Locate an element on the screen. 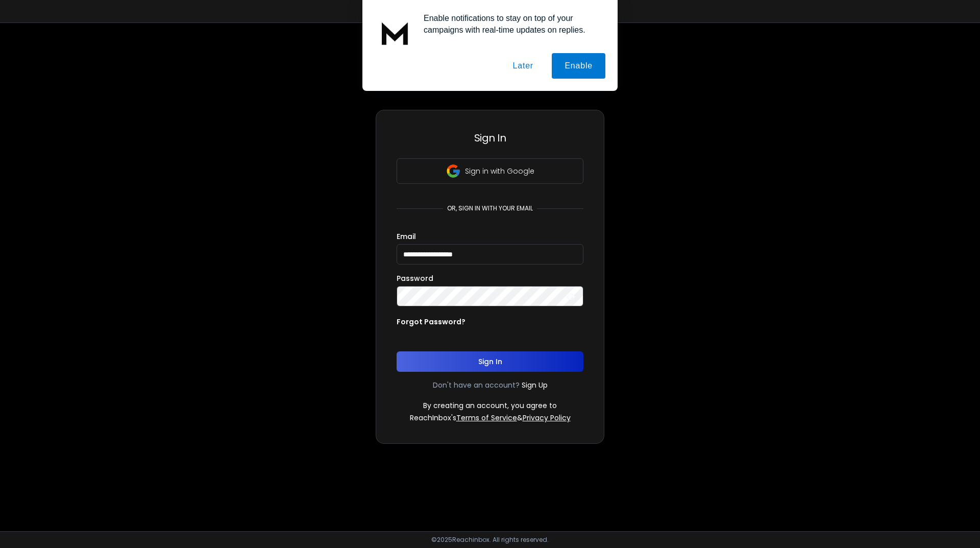  label: Email is located at coordinates (406, 237).